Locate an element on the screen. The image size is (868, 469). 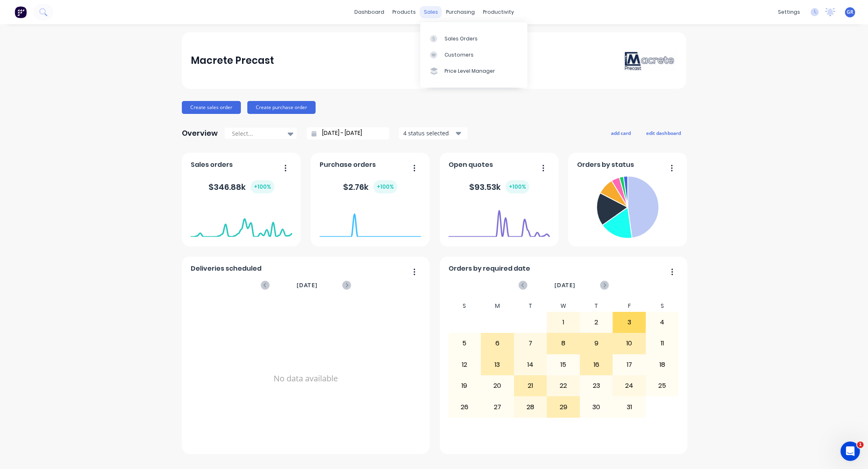
div: 27 is located at coordinates (498, 407).